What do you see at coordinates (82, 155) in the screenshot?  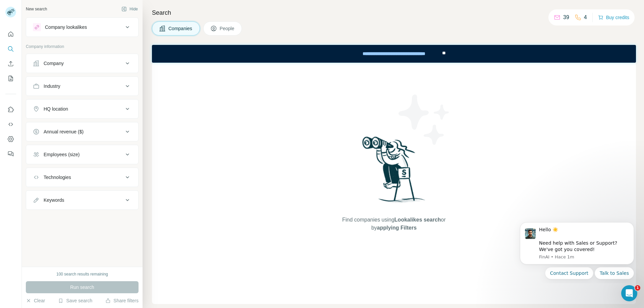 I see `button: Employees (size)` at bounding box center [82, 155].